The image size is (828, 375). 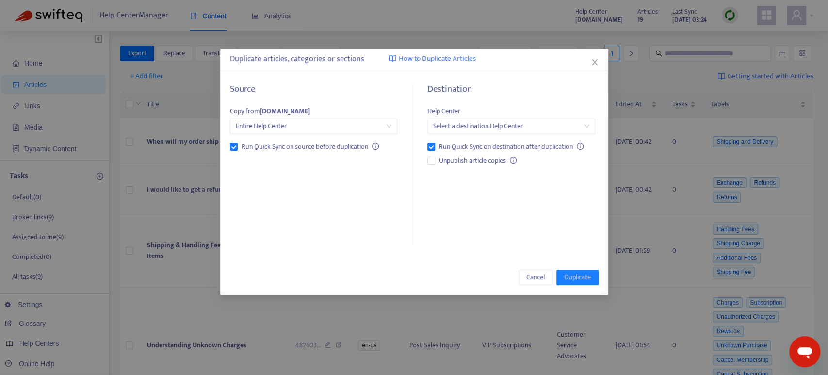 What do you see at coordinates (313, 126) in the screenshot?
I see `span: Entire Help Center` at bounding box center [313, 126].